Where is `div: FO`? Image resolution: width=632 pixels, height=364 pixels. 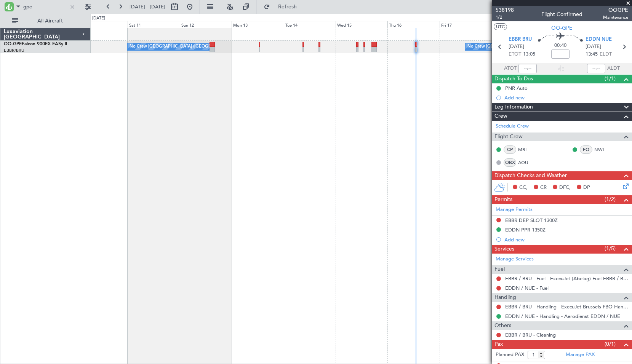
div: FO is located at coordinates (586, 149).